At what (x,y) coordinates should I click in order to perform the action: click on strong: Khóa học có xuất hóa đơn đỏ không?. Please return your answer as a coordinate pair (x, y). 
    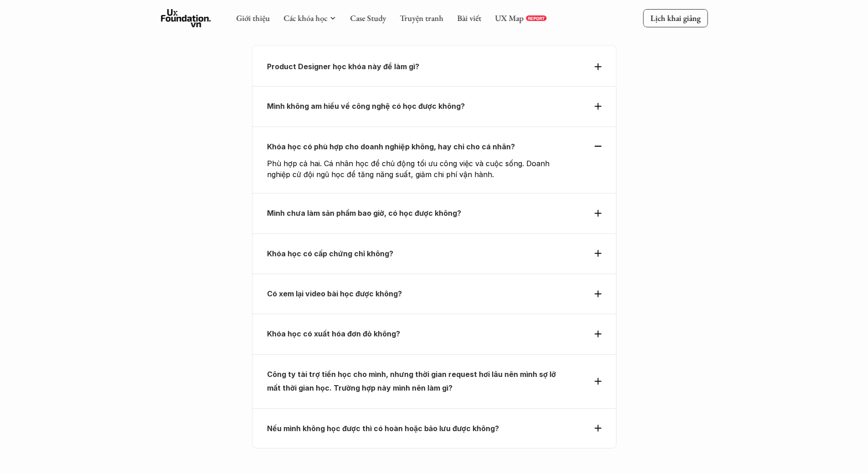
    Looking at the image, I should click on (334, 333).